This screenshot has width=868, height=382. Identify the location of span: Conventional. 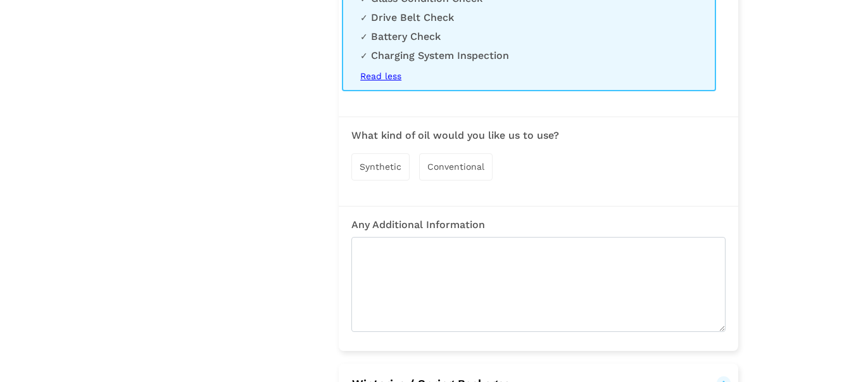
(455, 167).